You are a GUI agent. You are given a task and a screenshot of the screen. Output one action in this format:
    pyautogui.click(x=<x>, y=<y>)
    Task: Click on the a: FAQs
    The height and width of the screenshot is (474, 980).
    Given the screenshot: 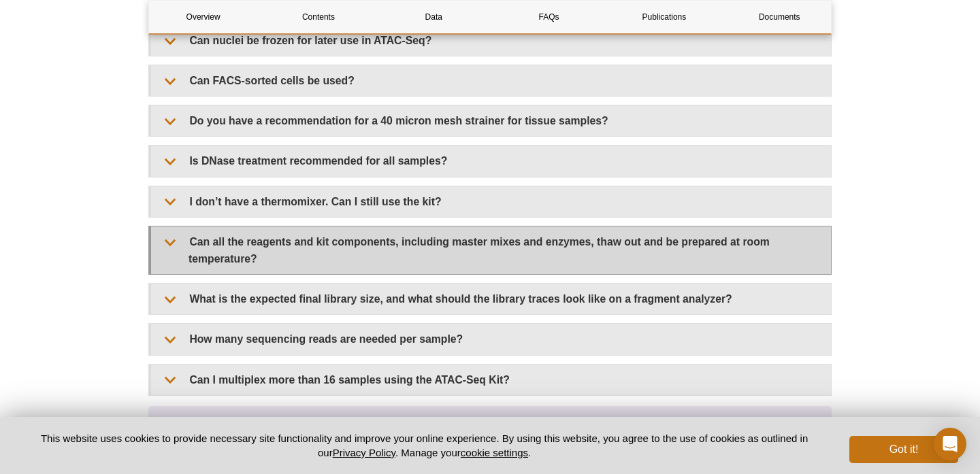 What is the action you would take?
    pyautogui.click(x=548, y=17)
    